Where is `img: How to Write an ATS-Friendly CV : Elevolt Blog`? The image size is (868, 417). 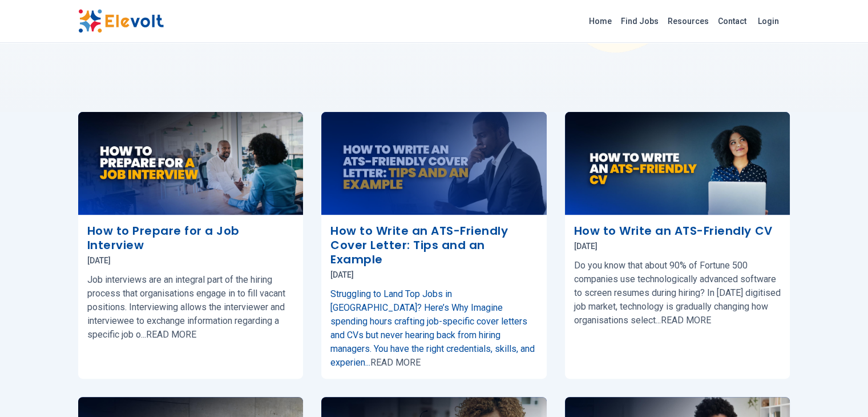 img: How to Write an ATS-Friendly CV : Elevolt Blog is located at coordinates (677, 163).